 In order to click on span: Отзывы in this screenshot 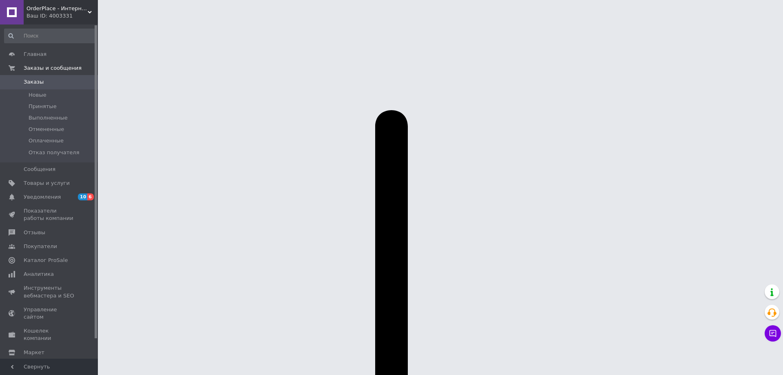, I will do `click(34, 232)`.